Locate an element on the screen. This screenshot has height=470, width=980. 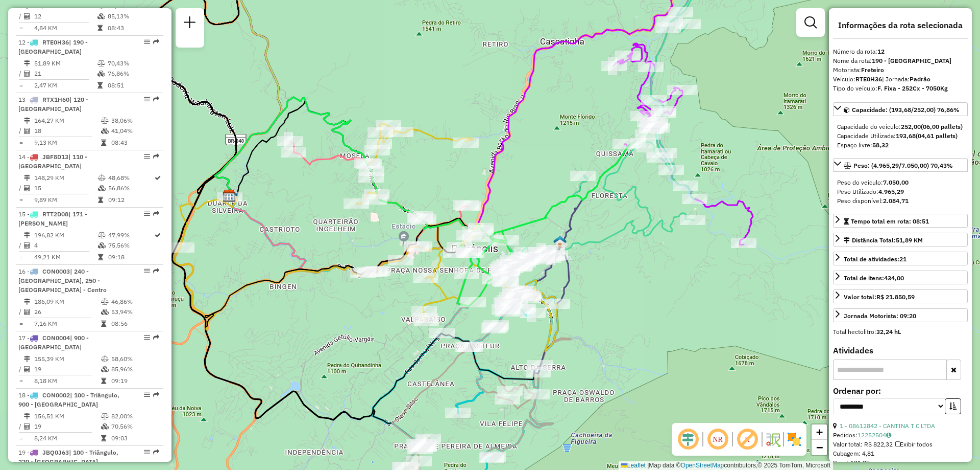
div: Capacidade: (193,68/252,00) 76,86% is located at coordinates (901, 136).